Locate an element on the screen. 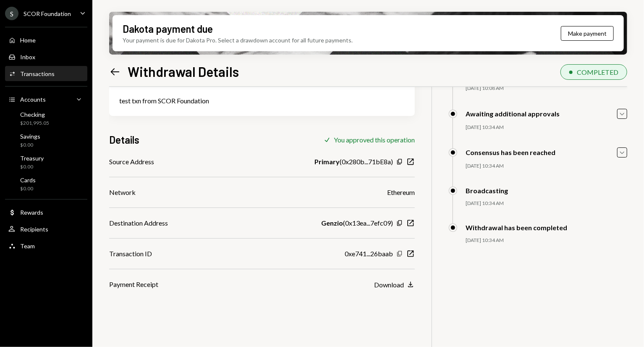  div: Awaiting additional approvals is located at coordinates (512, 114).